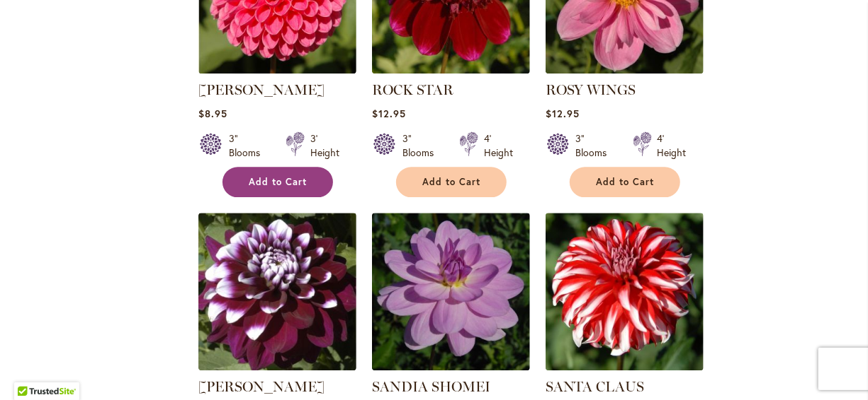 Image resolution: width=868 pixels, height=400 pixels. Describe the element at coordinates (624, 291) in the screenshot. I see `img: SANTA CLAUS` at that location.